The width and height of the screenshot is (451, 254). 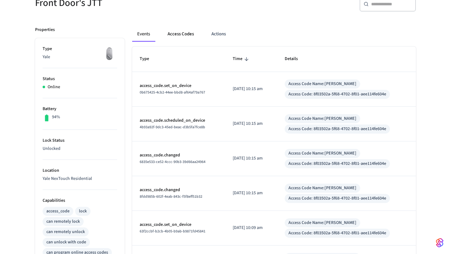 I want to click on span: 6835e533-ce52-4ccc-90b3-39d66aa24964, so click(x=173, y=162).